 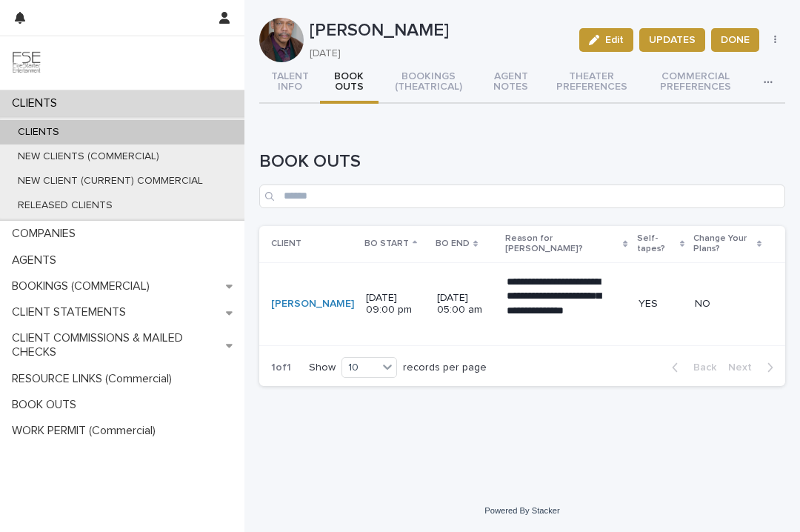 What do you see at coordinates (672, 40) in the screenshot?
I see `span: UPDATES` at bounding box center [672, 40].